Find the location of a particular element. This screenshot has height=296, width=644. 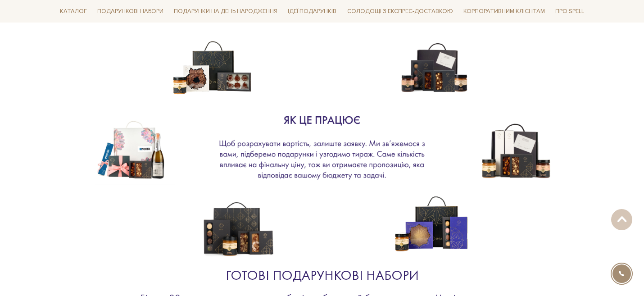

a: Солодощі з експрес-доставкою is located at coordinates (400, 11).